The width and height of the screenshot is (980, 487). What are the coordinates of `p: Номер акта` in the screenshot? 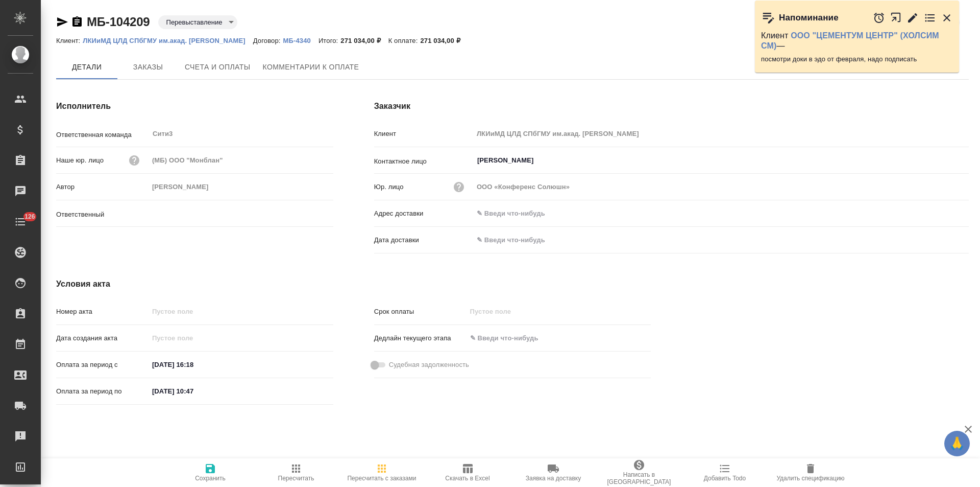 It's located at (102, 311).